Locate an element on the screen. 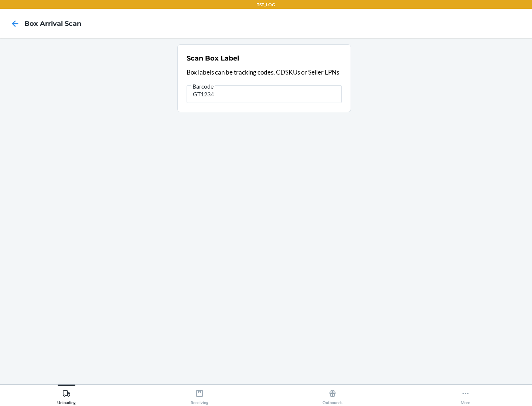  div: Receiving is located at coordinates (199, 395).